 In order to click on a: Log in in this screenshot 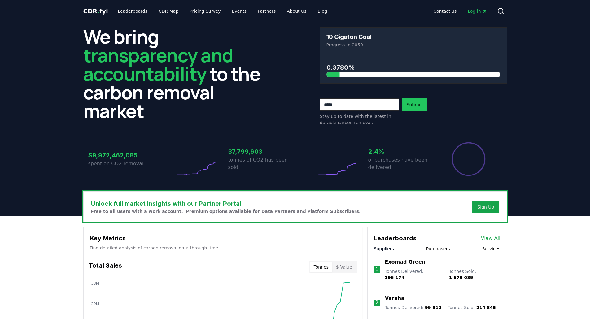, I will do `click(477, 11)`.